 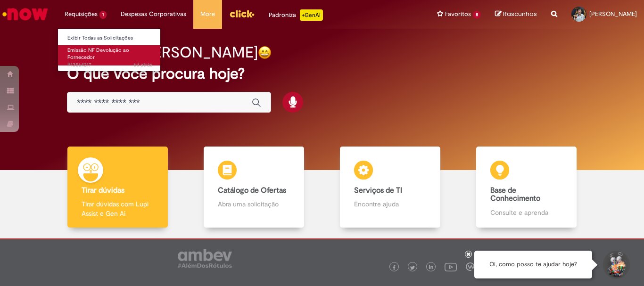 What do you see at coordinates (110, 55) in the screenshot?
I see `a: Aberto R13564217 : Emissão NF Devolução ao Fornecedor` at bounding box center [110, 55].